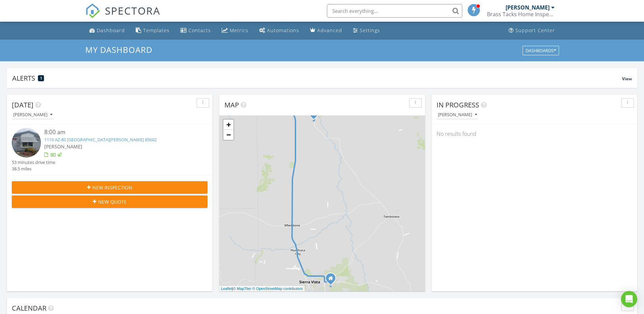 The width and height of the screenshot is (644, 314). Describe the element at coordinates (317, 78) in the screenshot. I see `div: Alerts` at that location.